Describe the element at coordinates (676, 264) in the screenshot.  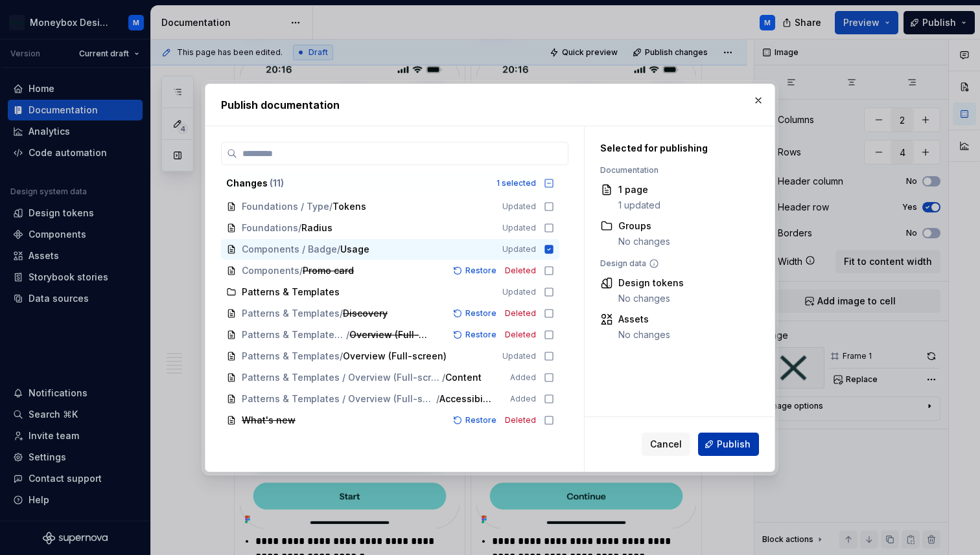
I see `div: Design data` at that location.